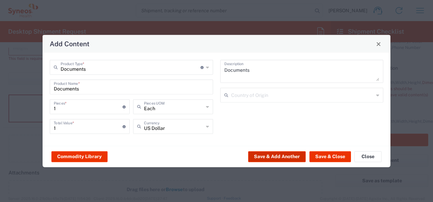  What do you see at coordinates (331, 157) in the screenshot?
I see `button: Save & Close` at bounding box center [331, 157].